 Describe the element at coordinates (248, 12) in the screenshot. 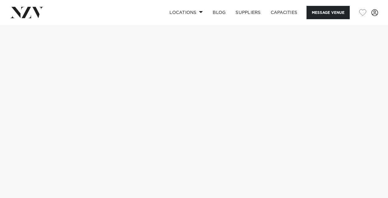

I see `a: SUPPLIERS` at that location.